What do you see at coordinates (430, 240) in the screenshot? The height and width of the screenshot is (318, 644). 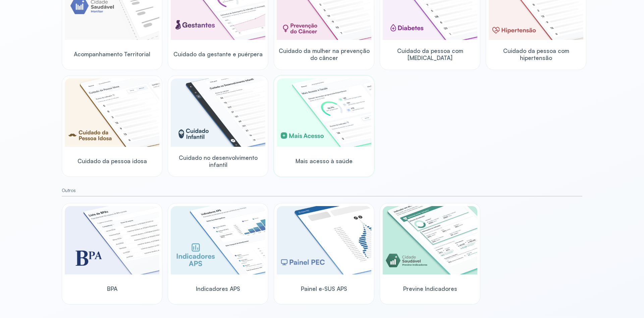 I see `img: previne-brasil.png` at bounding box center [430, 240].